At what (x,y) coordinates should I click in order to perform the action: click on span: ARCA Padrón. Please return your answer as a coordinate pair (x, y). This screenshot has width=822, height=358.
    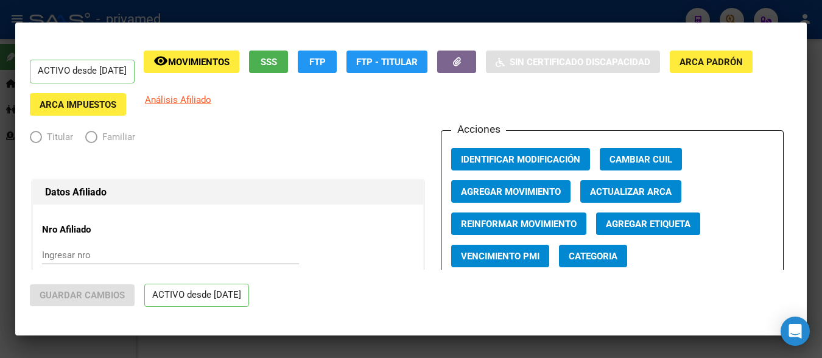
    Looking at the image, I should click on (711, 62).